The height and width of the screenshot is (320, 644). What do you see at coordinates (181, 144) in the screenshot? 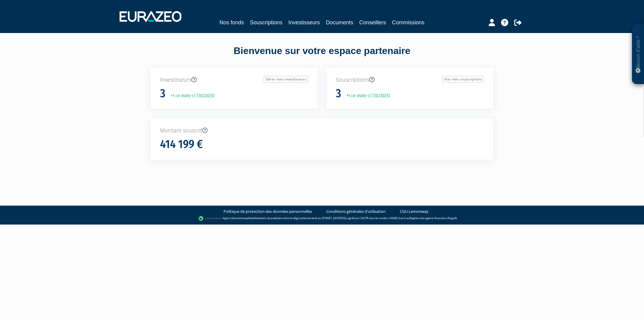
I see `h1: 414 199 €` at bounding box center [181, 144].